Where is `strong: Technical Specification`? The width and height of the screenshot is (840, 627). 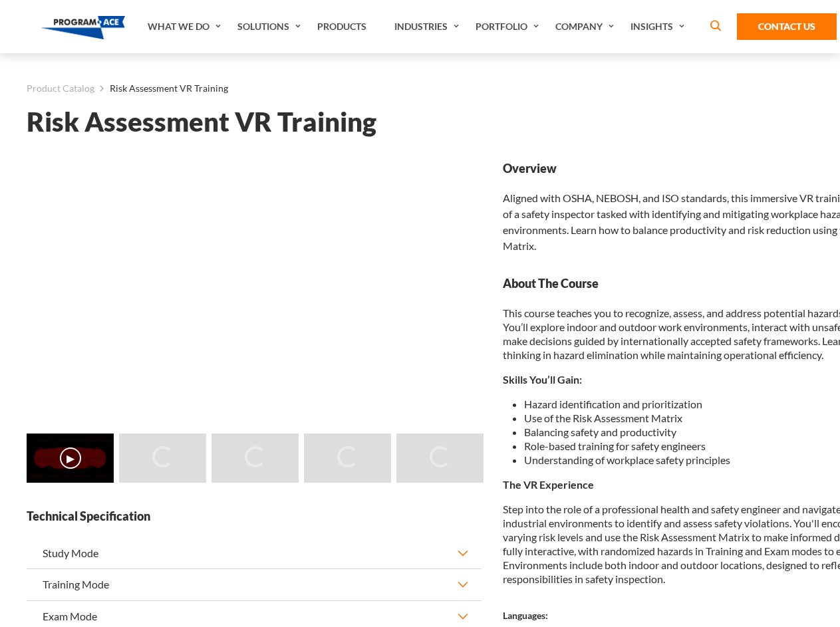
strong: Technical Specification is located at coordinates (254, 516).